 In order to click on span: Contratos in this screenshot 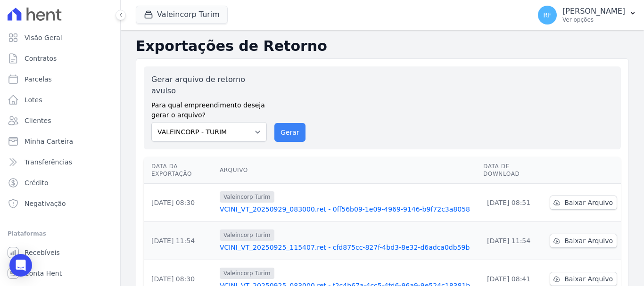, I will do `click(41, 58)`.